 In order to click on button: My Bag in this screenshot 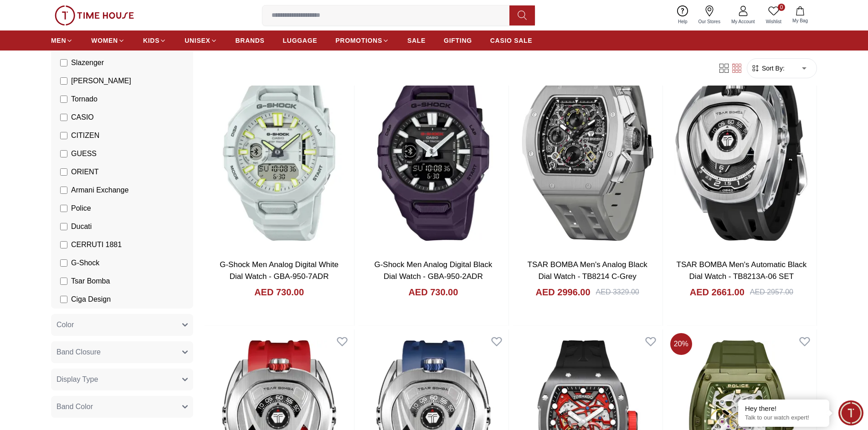, I will do `click(800, 15)`.